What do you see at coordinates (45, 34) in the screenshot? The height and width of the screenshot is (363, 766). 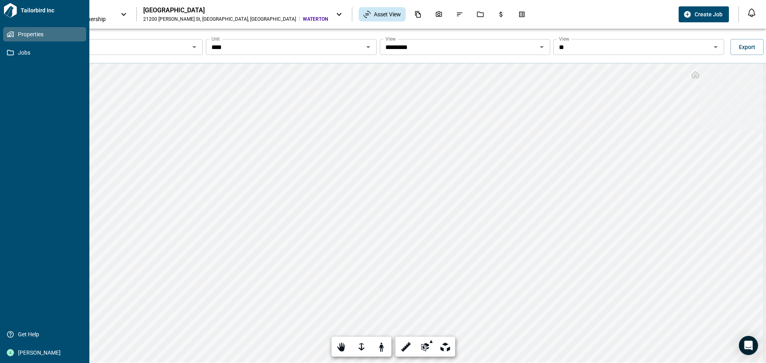 I see `a: Properties` at bounding box center [45, 34].